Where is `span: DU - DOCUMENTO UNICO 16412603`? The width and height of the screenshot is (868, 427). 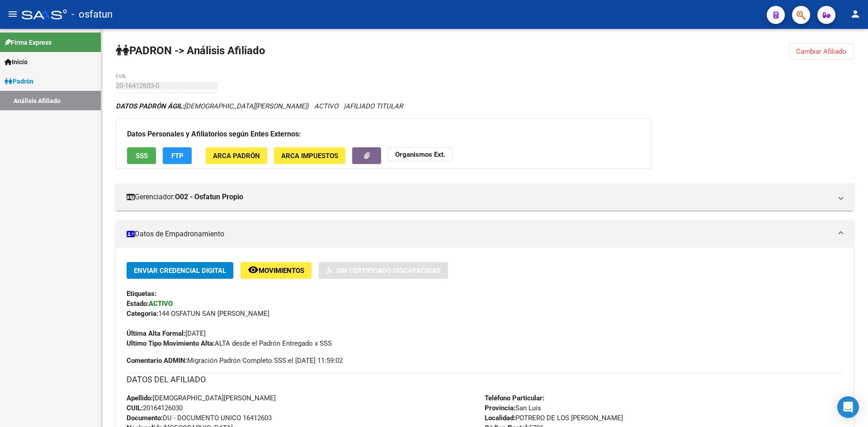 span: DU - DOCUMENTO UNICO 16412603 is located at coordinates (199, 418).